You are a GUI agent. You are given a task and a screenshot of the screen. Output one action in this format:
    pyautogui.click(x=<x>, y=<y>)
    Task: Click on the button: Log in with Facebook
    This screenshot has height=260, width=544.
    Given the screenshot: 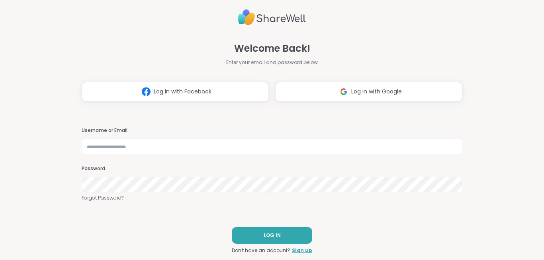 What is the action you would take?
    pyautogui.click(x=175, y=92)
    